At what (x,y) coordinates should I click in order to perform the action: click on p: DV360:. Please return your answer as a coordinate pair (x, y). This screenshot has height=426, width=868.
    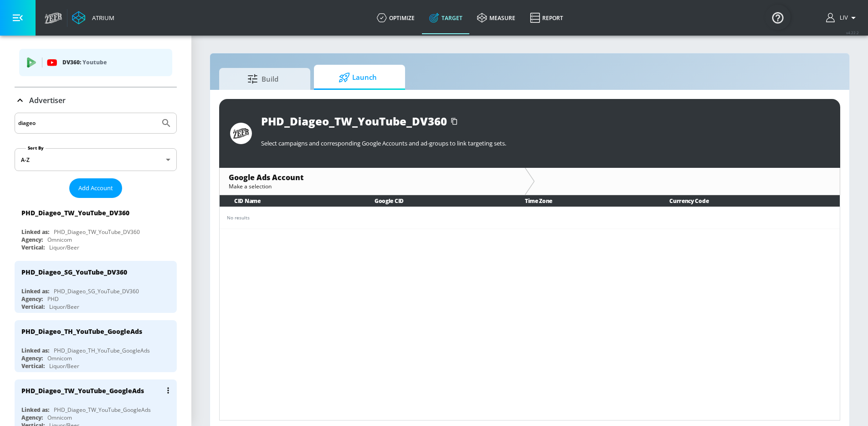
    Looking at the image, I should click on (113, 62).